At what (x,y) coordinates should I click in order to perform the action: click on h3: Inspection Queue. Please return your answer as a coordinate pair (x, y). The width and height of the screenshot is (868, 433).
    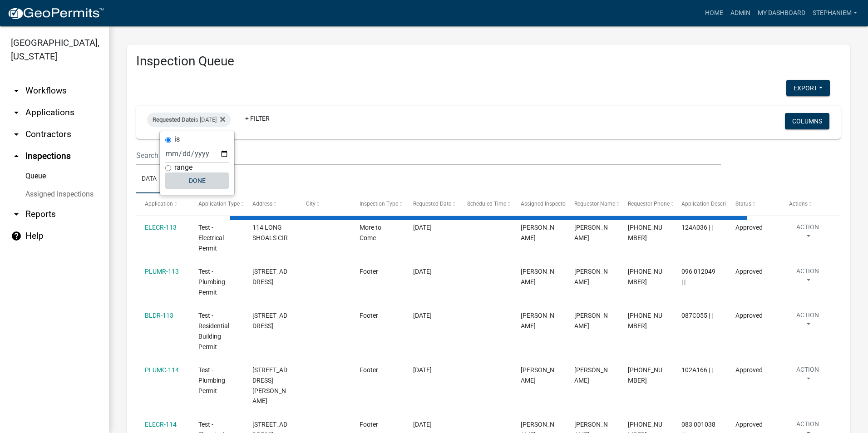
    Looking at the image, I should click on (489, 61).